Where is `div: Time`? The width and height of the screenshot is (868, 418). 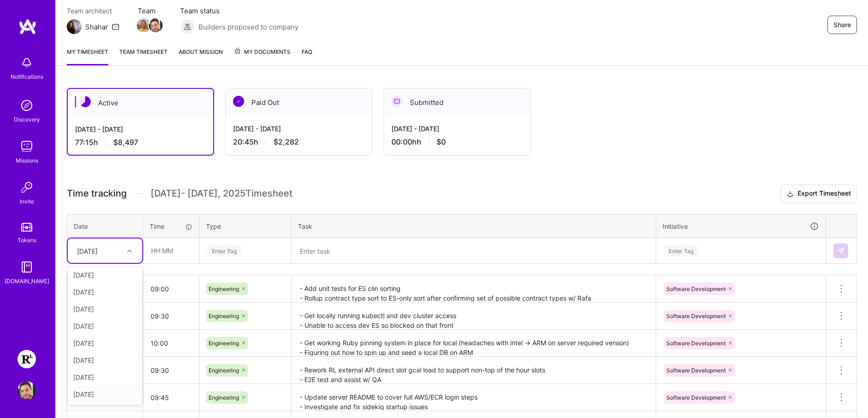
div: Time is located at coordinates (171, 226).